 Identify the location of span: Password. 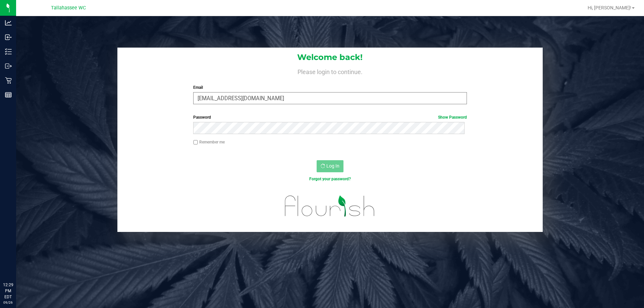
(202, 117).